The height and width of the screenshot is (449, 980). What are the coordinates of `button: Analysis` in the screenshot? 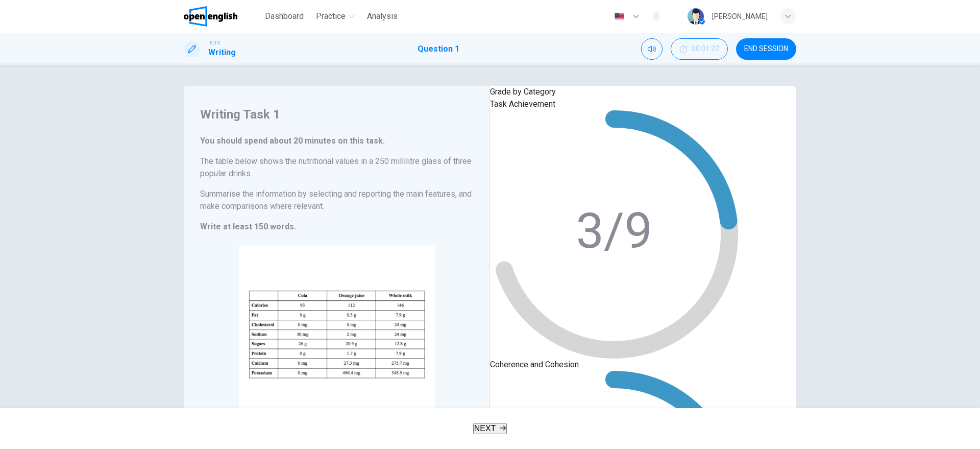 It's located at (382, 17).